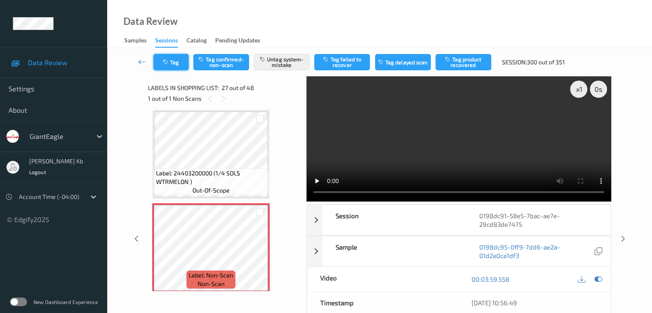  Describe the element at coordinates (237, 41) in the screenshot. I see `div: Pending Updates` at that location.